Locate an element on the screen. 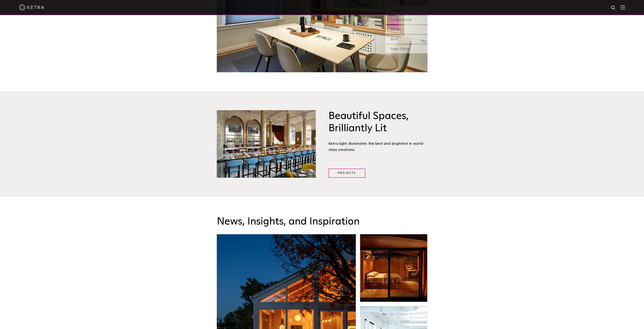  div: Next Room is located at coordinates (407, 49).